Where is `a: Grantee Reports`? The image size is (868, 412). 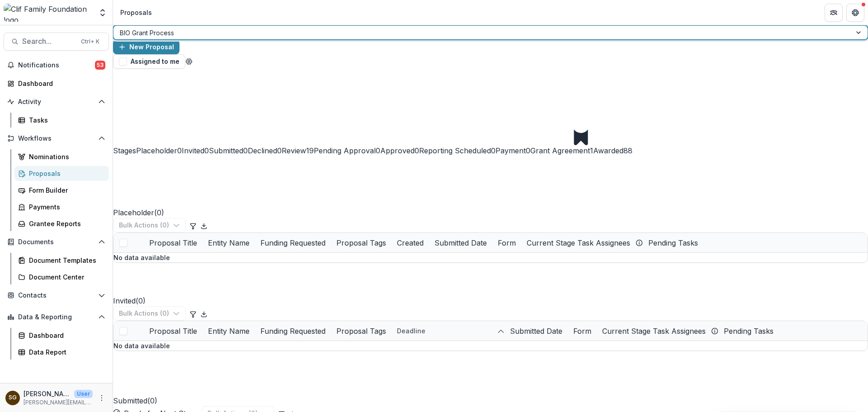
a: Grantee Reports is located at coordinates (61, 223).